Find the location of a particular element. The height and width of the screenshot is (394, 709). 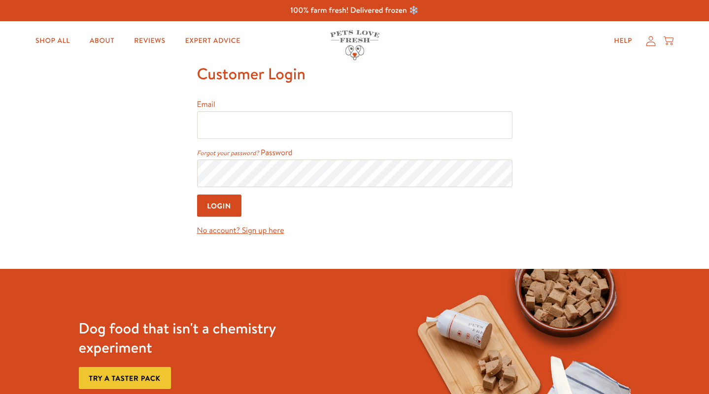

a: Shop All is located at coordinates (53, 41).